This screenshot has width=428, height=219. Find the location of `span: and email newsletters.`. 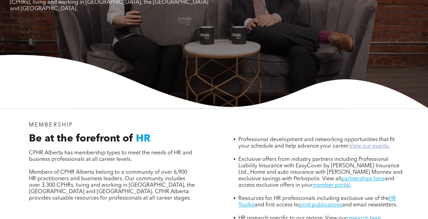

span: and email newsletters. is located at coordinates (370, 205).